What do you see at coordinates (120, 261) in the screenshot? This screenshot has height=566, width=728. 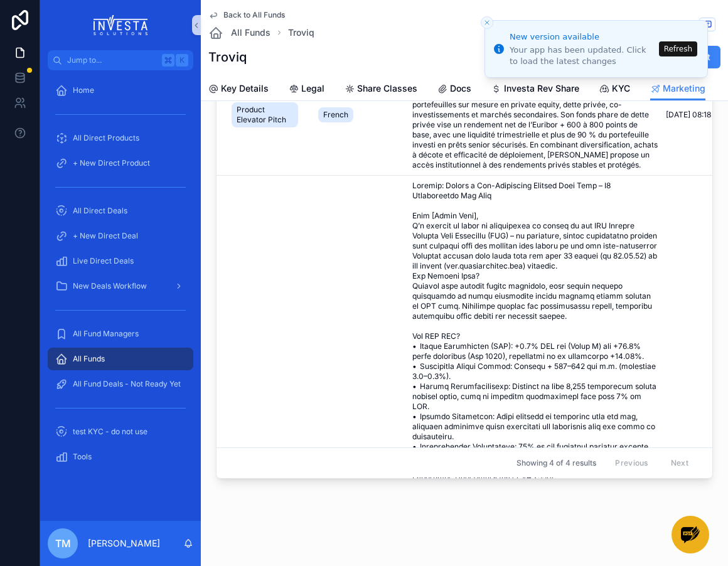 I see `a: Live Direct Deals` at bounding box center [120, 261].